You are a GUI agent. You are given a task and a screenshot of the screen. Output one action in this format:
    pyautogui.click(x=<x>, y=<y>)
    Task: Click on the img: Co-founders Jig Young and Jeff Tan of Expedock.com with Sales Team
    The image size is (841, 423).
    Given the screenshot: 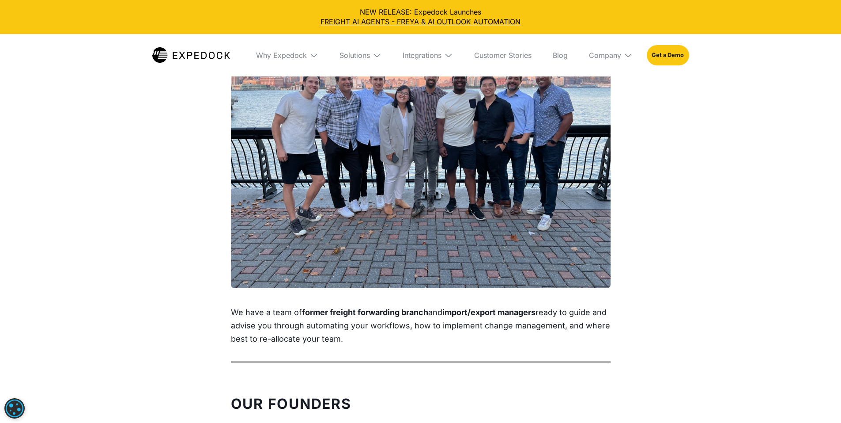 What is the action you would take?
    pyautogui.click(x=421, y=145)
    